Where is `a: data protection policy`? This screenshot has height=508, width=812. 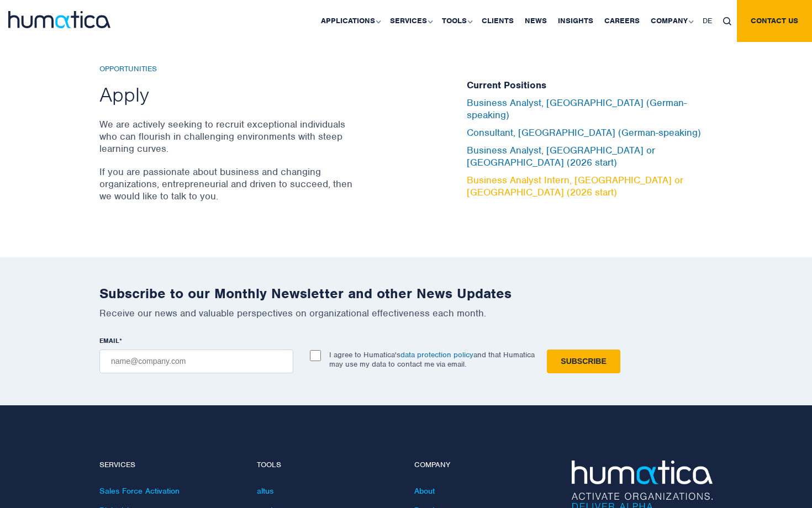 a: data protection policy is located at coordinates (437, 354).